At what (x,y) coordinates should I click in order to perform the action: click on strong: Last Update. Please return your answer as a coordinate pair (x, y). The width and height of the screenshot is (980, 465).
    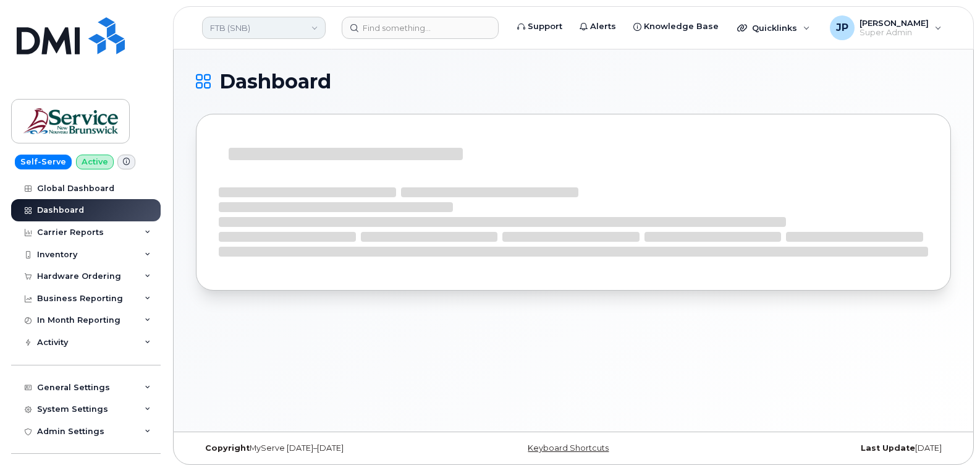
    Looking at the image, I should click on (888, 448).